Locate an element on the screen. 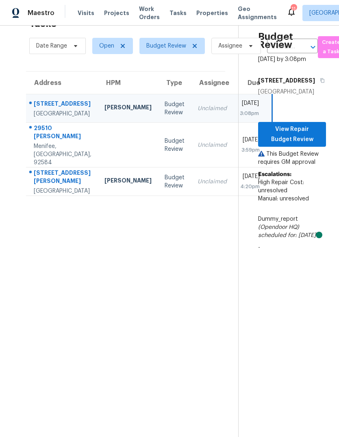 The height and width of the screenshot is (437, 339). span: Assignee is located at coordinates (230, 46).